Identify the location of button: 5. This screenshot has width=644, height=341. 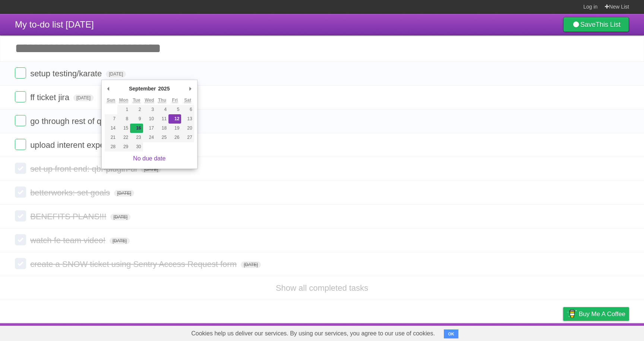
(175, 109).